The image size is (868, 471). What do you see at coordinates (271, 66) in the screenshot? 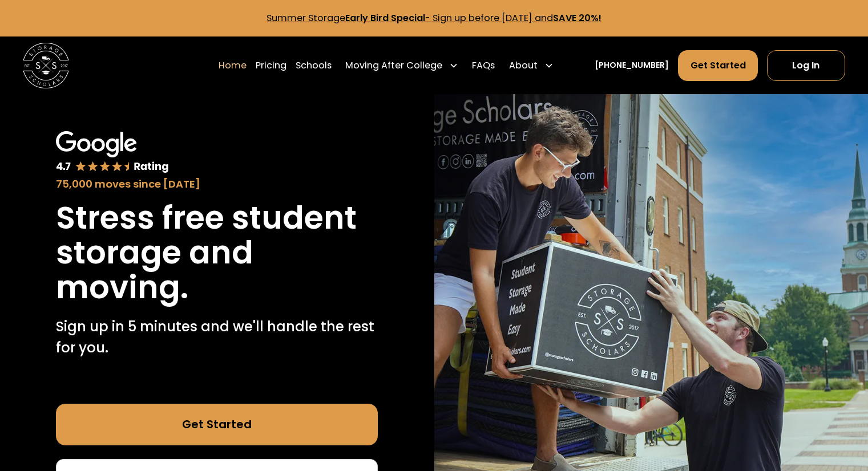
I see `a: Pricing` at bounding box center [271, 66].